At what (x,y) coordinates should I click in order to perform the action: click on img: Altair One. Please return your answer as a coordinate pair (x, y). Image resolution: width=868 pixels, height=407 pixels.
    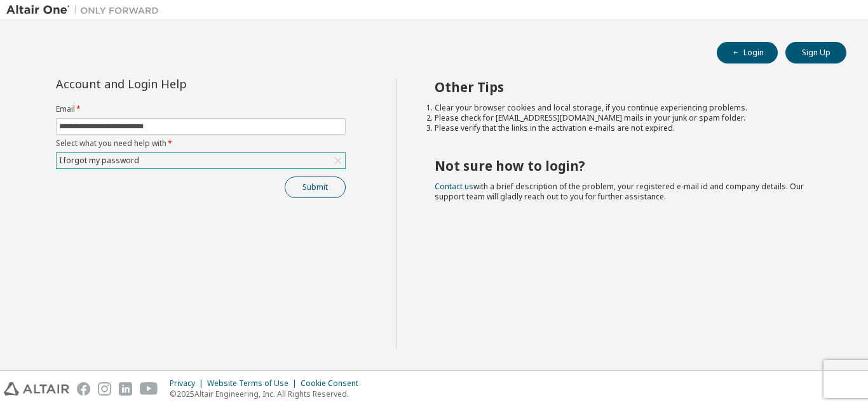
    Looking at the image, I should click on (86, 10).